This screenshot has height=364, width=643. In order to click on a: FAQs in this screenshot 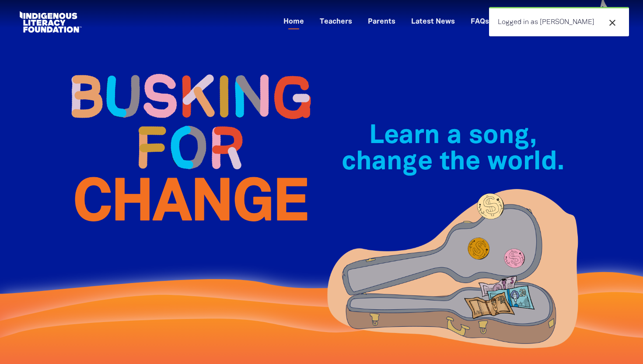, I will do `click(480, 22)`.